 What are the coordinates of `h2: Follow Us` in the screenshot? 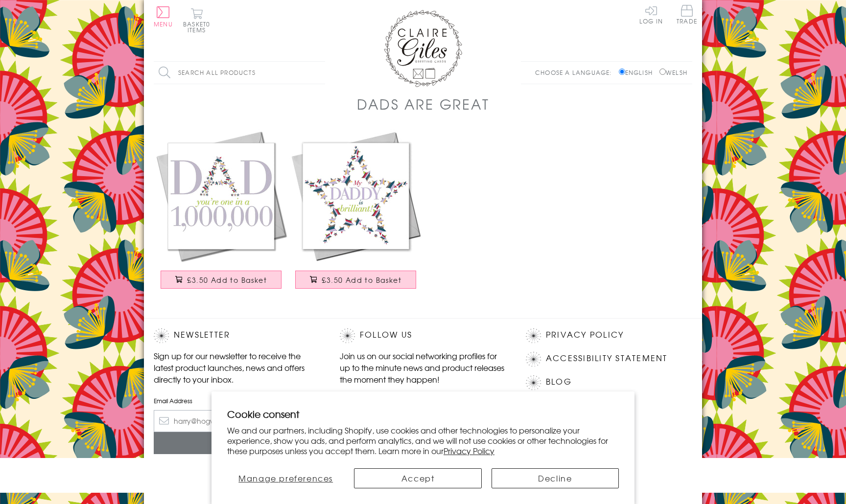 It's located at (423, 335).